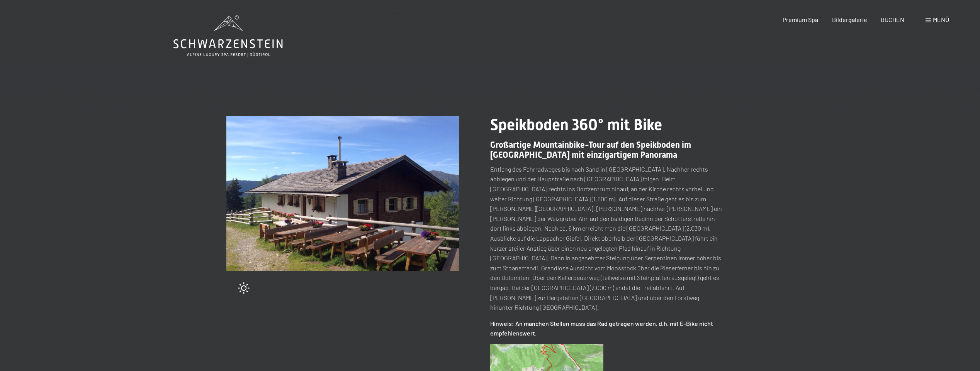  I want to click on a: Speikboden 360° mit Bike, so click(343, 193).